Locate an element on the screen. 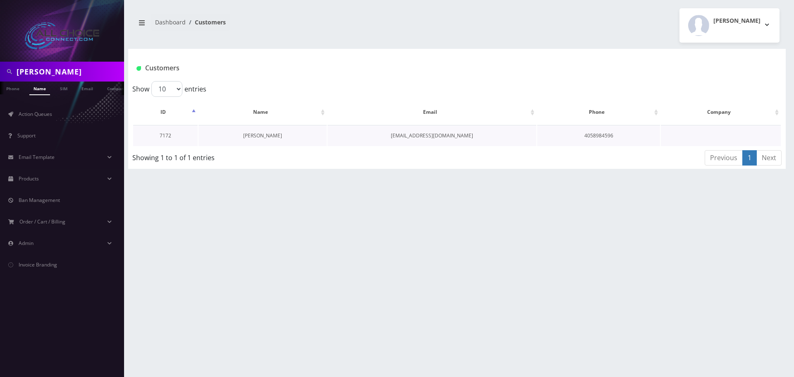  a: Company is located at coordinates (117, 88).